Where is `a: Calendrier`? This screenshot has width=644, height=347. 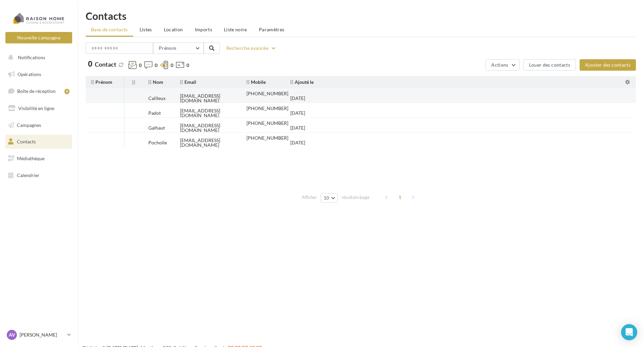
a: Calendrier is located at coordinates (39, 176).